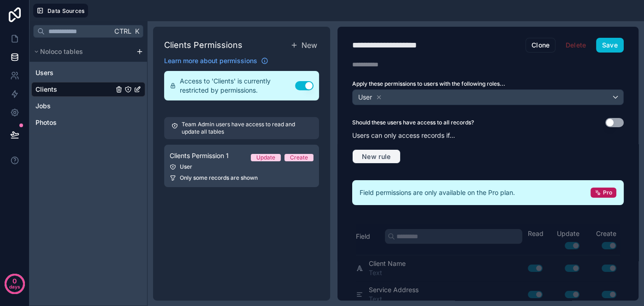 Image resolution: width=644 pixels, height=306 pixels. I want to click on span: Ctrl, so click(123, 31).